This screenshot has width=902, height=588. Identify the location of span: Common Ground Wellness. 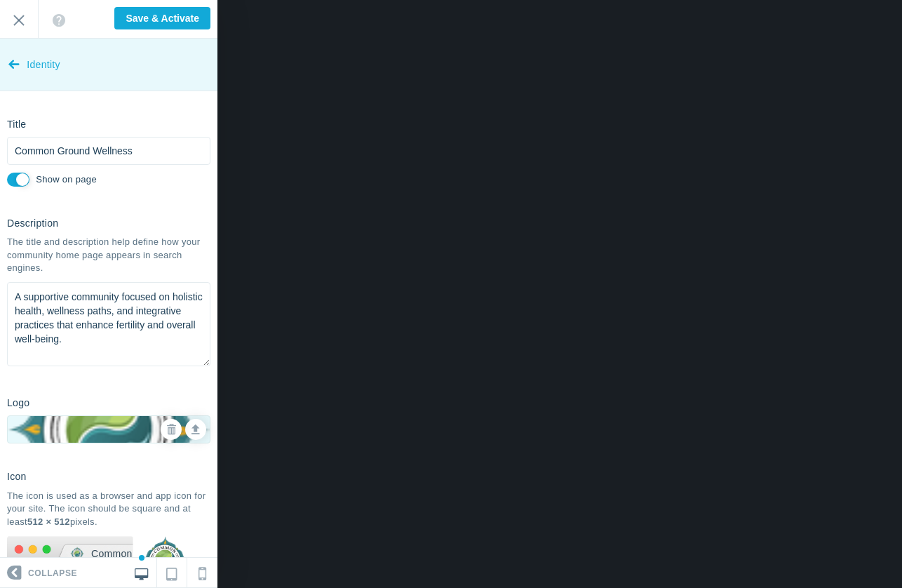
(112, 553).